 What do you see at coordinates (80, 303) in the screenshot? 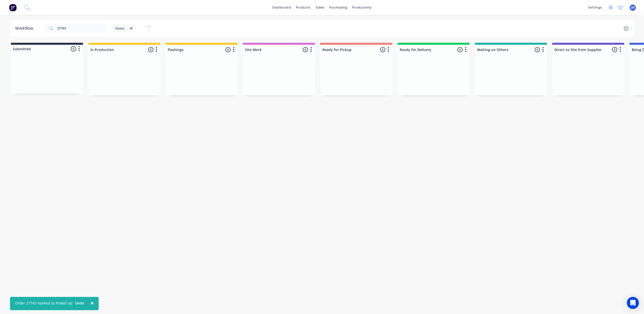
I see `button: Undo` at bounding box center [80, 303].